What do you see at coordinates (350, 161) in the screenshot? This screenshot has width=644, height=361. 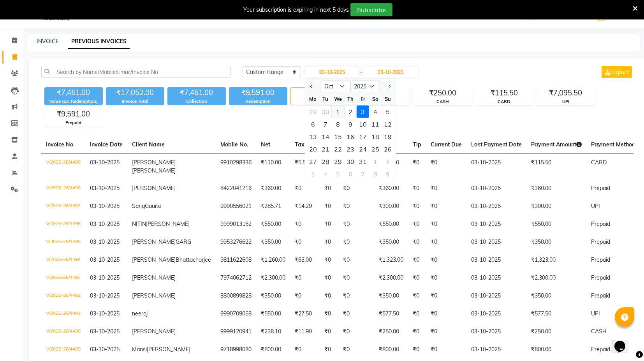 I see `div: 30` at bounding box center [350, 161].